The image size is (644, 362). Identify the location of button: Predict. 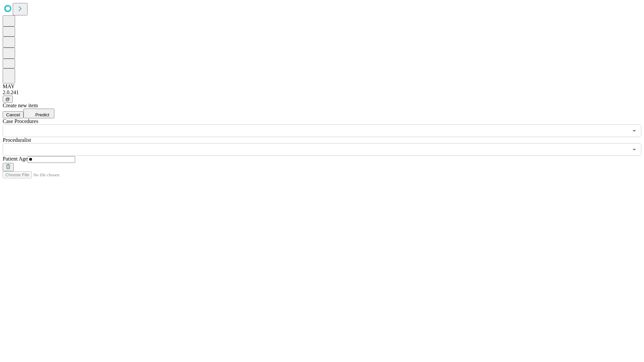
(39, 113).